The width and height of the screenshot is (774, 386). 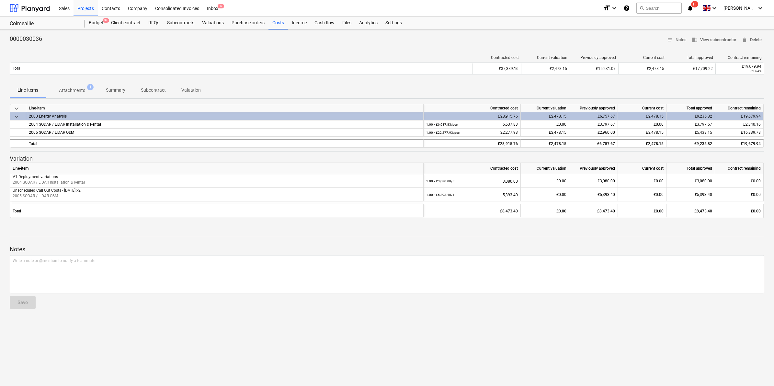 What do you see at coordinates (545, 108) in the screenshot?
I see `div: Current valuation` at bounding box center [545, 108].